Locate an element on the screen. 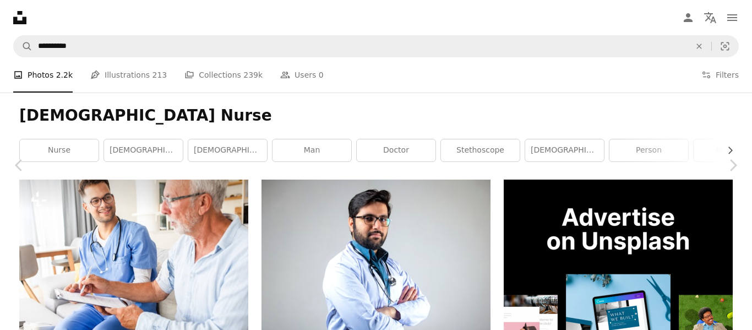  a: person is located at coordinates (649, 150).